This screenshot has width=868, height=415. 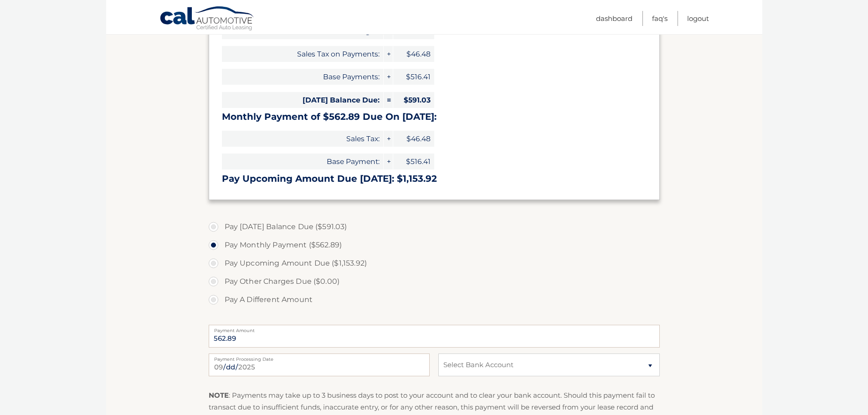 I want to click on span: $591.03, so click(x=414, y=99).